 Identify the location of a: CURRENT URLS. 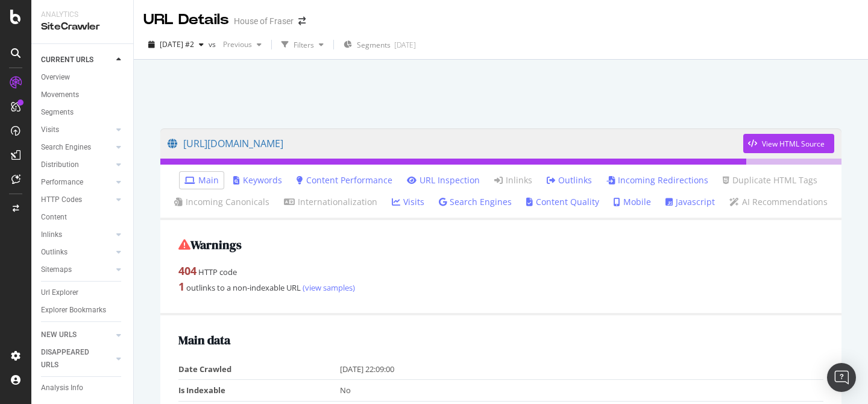
(76, 59).